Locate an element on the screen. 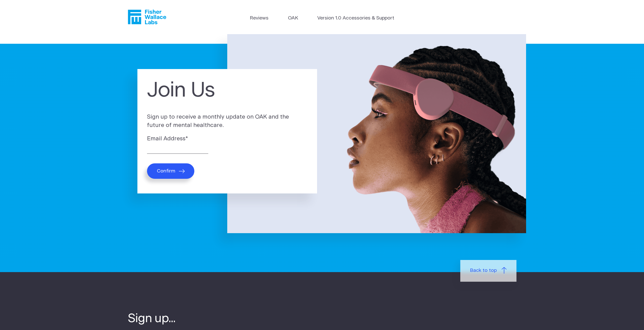 The width and height of the screenshot is (644, 330). a: Fisher Wallace is located at coordinates (147, 17).